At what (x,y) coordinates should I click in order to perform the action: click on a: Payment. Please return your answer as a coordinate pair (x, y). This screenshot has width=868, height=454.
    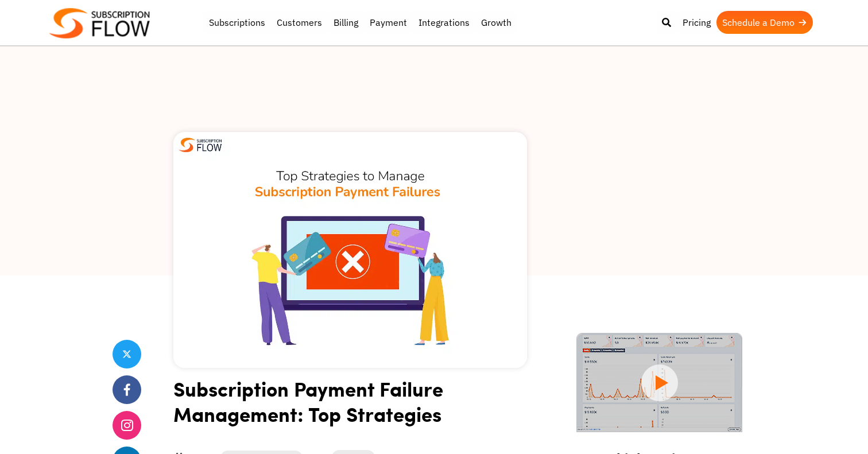
    Looking at the image, I should click on (388, 22).